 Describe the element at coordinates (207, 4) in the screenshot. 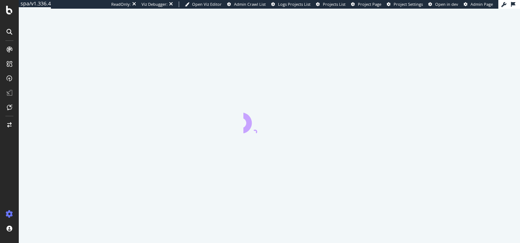

I see `span: Open Viz Editor` at that location.